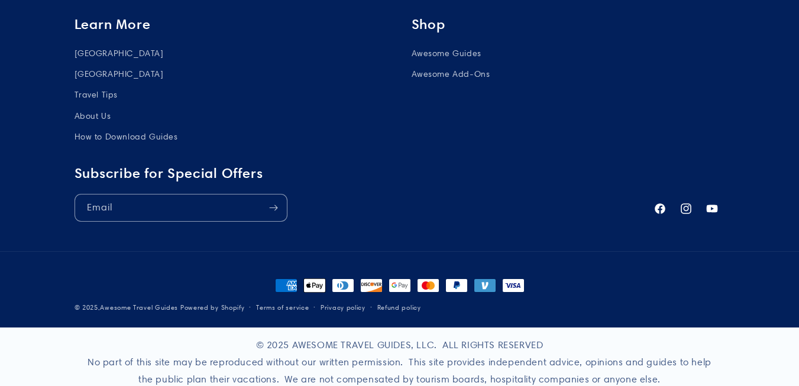 The height and width of the screenshot is (386, 799). What do you see at coordinates (399, 308) in the screenshot?
I see `a: Refund policy` at bounding box center [399, 308].